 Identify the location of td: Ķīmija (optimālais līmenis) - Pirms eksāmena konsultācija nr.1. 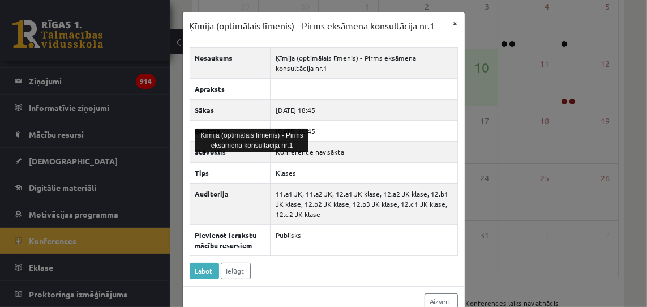
(363, 62).